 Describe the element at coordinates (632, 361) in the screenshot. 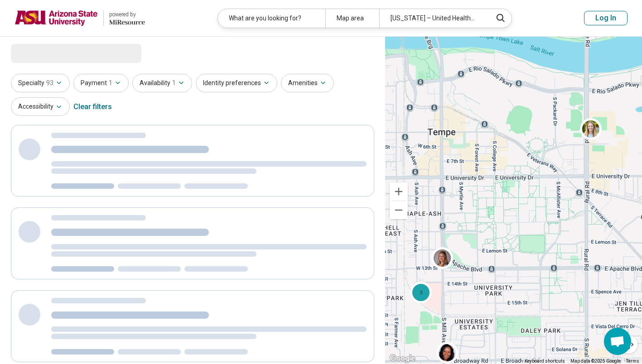

I see `a: Terms (opens in new tab)` at that location.